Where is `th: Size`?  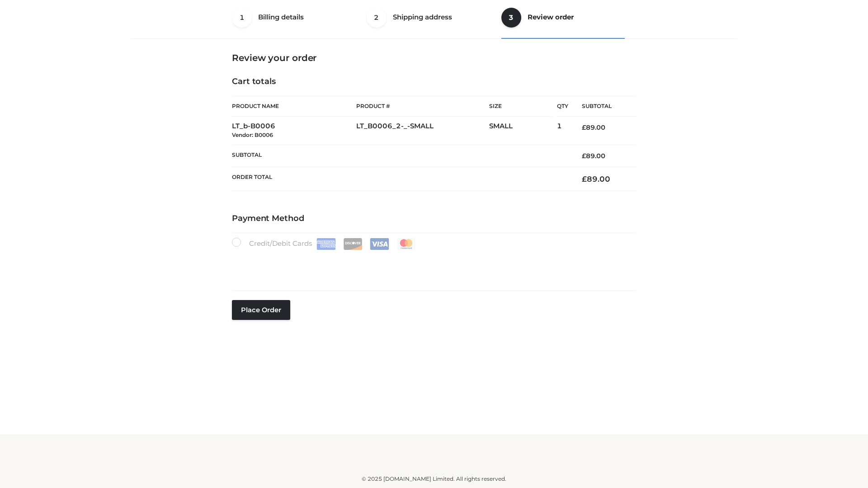
th: Size is located at coordinates (520, 106).